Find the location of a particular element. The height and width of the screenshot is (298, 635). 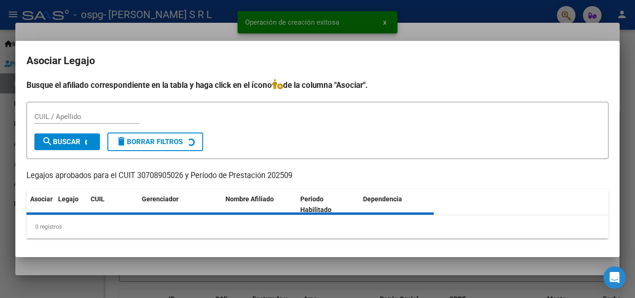

span: Dependencia is located at coordinates (383, 199).